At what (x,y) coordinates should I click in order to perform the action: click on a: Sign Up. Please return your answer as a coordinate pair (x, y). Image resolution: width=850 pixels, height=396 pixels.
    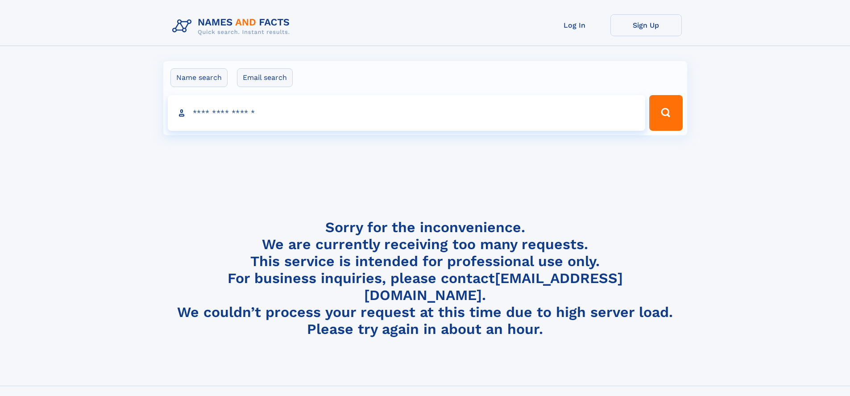
    Looking at the image, I should click on (646, 25).